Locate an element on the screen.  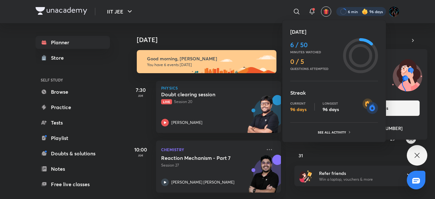
p: Minutes watched is located at coordinates (315, 52).